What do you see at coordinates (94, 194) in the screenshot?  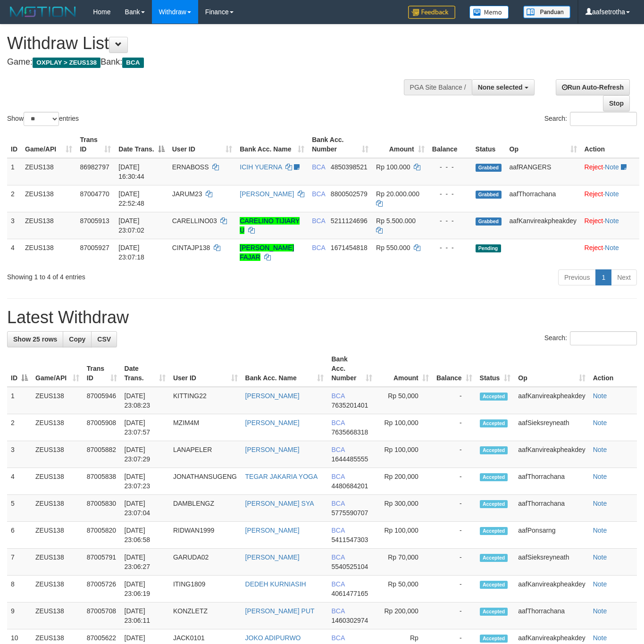 I see `span: 87004770` at bounding box center [94, 194].